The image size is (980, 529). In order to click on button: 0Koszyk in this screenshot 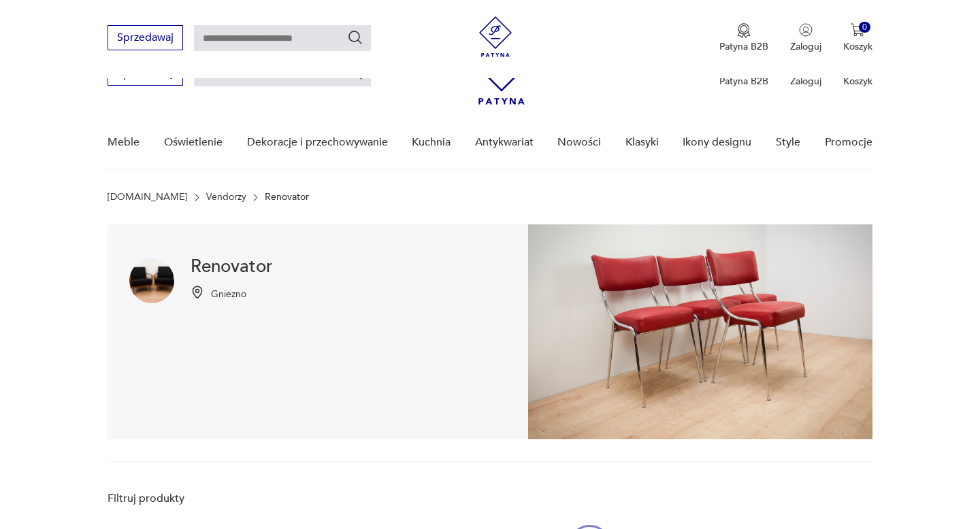, I will do `click(858, 38)`.